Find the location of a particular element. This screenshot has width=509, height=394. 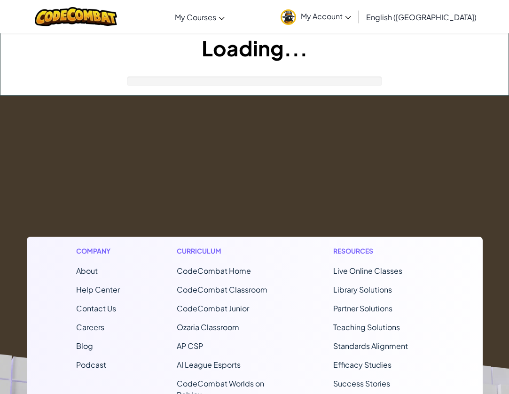

a: Live Online Classes is located at coordinates (368, 271).